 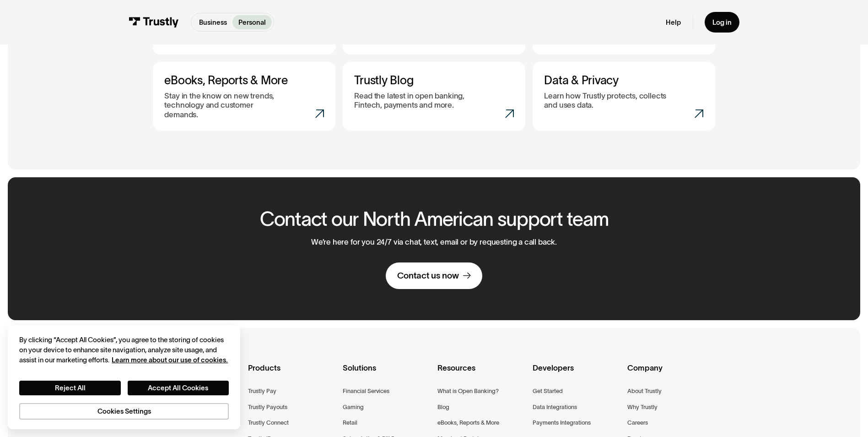 I want to click on div: Contact us now, so click(x=428, y=276).